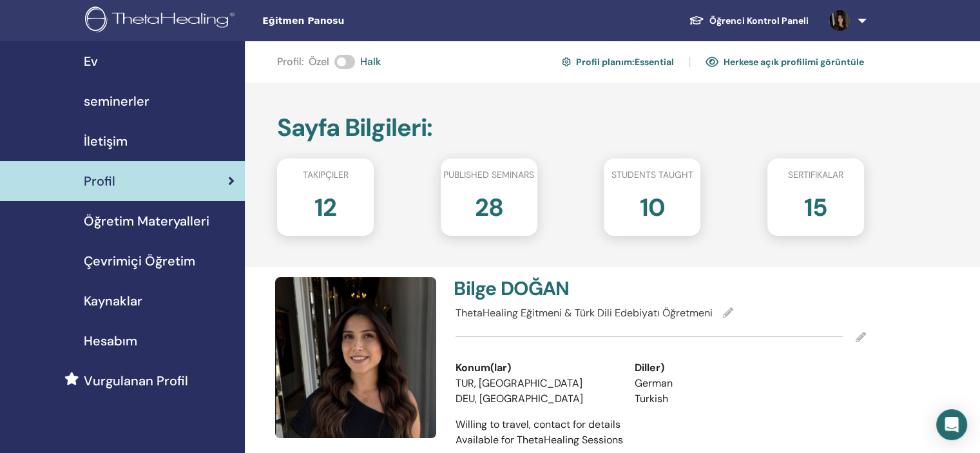 The height and width of the screenshot is (453, 980). What do you see at coordinates (484, 368) in the screenshot?
I see `span: Konum(lar)` at bounding box center [484, 368].